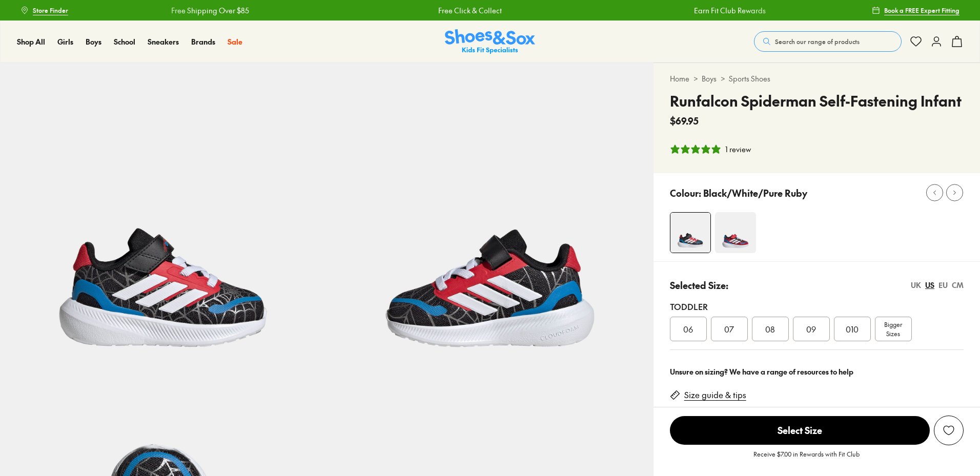  What do you see at coordinates (50, 10) in the screenshot?
I see `span: Store Finder` at bounding box center [50, 10].